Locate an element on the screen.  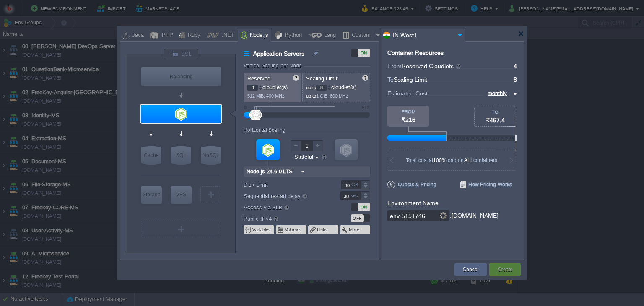
label: Access via SLB is located at coordinates (286, 207).